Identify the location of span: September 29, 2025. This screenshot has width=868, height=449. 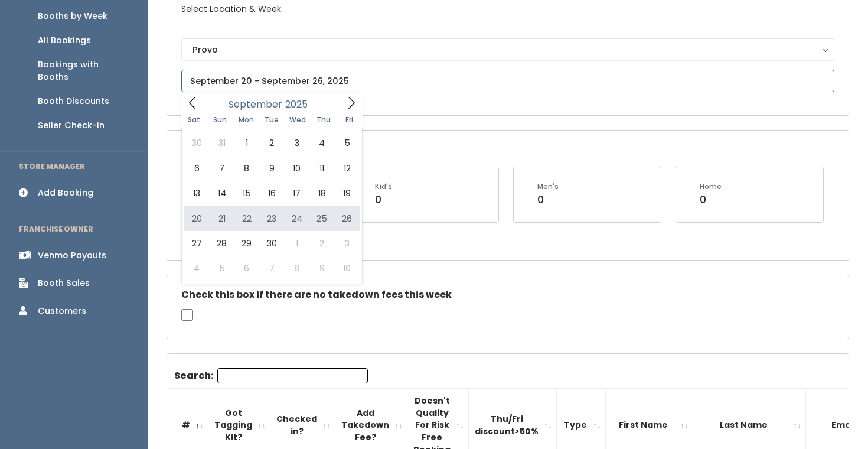
(247, 244).